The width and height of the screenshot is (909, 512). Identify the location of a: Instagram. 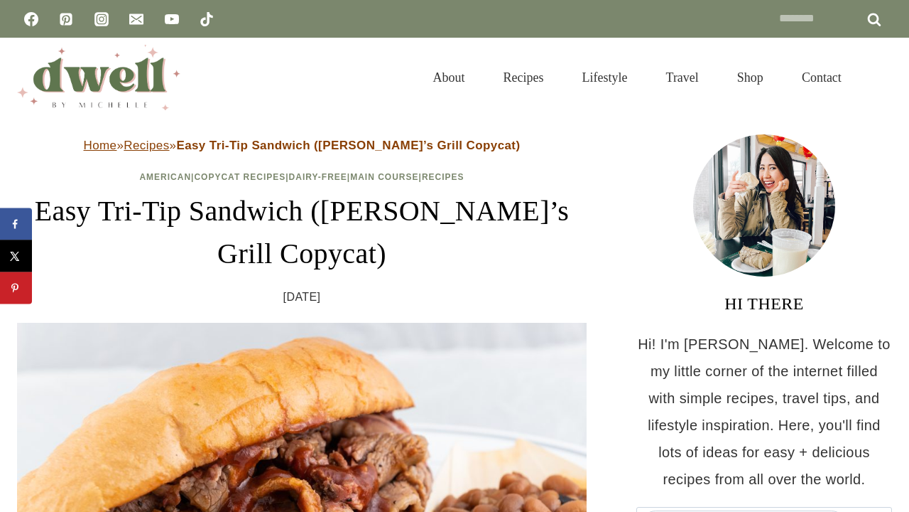
(102, 19).